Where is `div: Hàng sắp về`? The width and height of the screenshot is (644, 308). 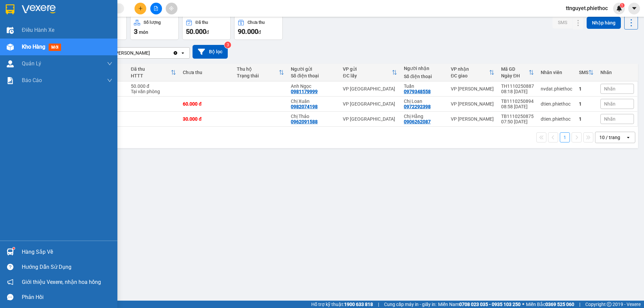 div: Hàng sắp về is located at coordinates (67, 252).